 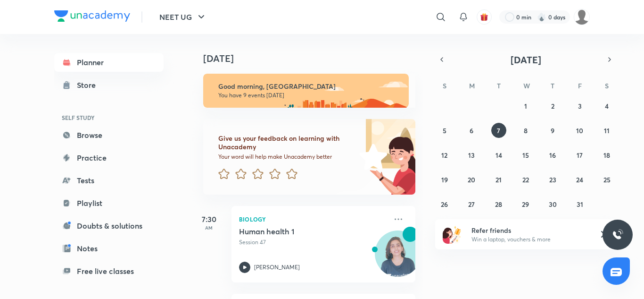 What do you see at coordinates (553, 130) in the screenshot?
I see `button: October 9, 2025` at bounding box center [553, 130].